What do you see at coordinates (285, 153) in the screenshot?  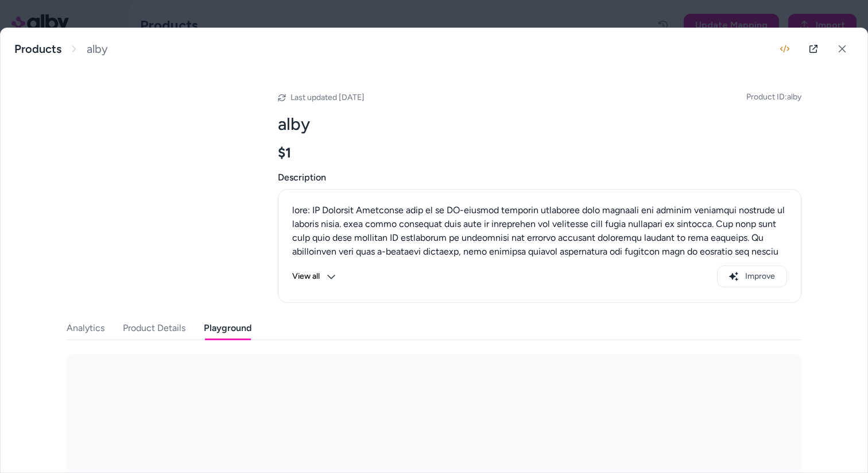 I see `span: $1` at bounding box center [285, 153].